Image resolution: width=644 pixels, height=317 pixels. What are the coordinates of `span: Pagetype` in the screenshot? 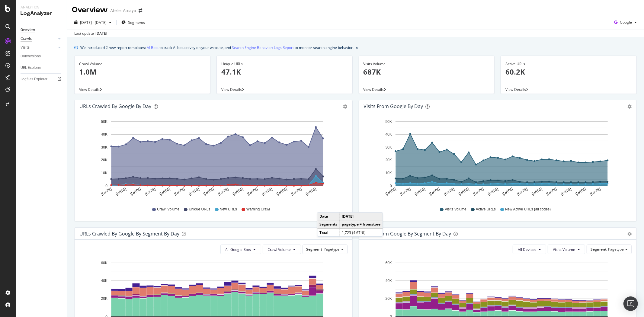 It's located at (332, 249).